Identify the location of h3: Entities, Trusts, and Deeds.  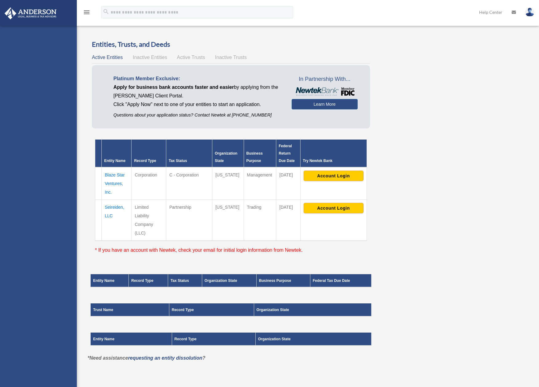
(231, 44).